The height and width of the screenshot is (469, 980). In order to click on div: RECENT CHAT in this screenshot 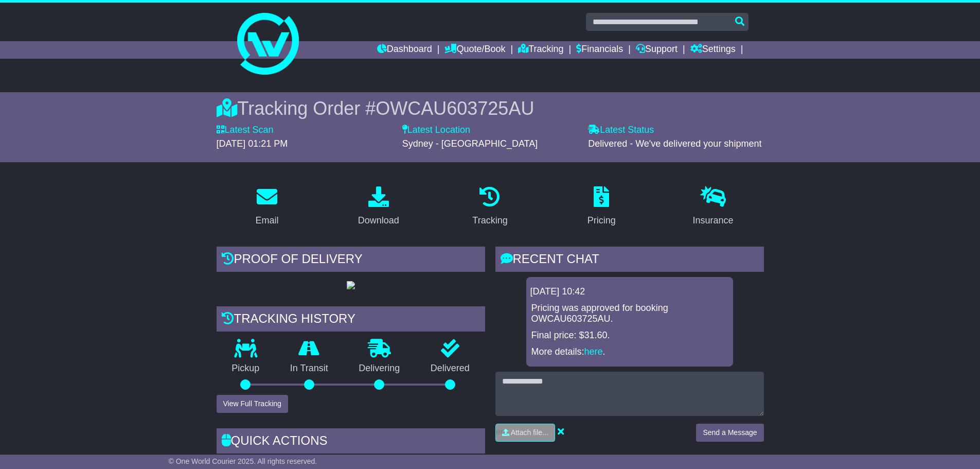, I will do `click(630, 261)`.